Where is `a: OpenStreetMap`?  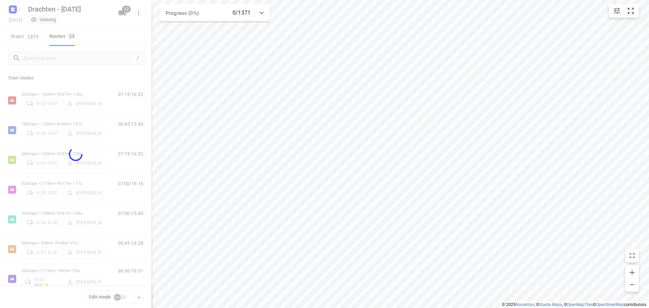 a: OpenStreetMap is located at coordinates (610, 305).